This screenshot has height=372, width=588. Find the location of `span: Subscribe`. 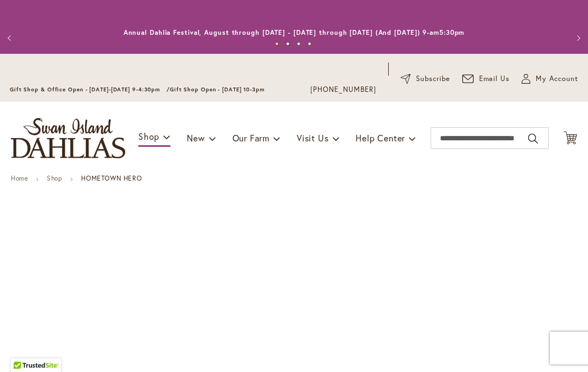

span: Subscribe is located at coordinates (433, 78).